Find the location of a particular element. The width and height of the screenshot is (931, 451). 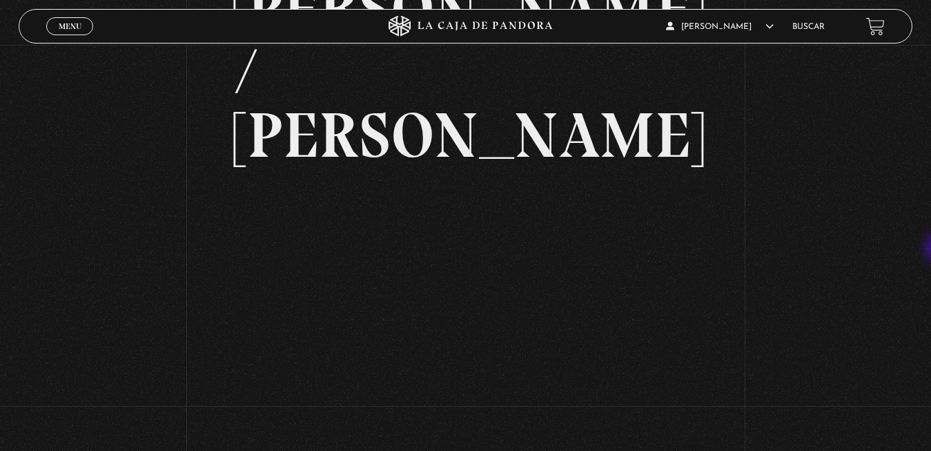

a: View your shopping cart is located at coordinates (875, 26).